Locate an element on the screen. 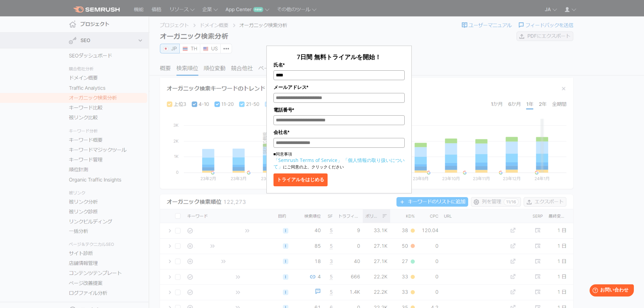 Image resolution: width=644 pixels, height=308 pixels. a: 「Semrush Terms of Service」 is located at coordinates (308, 160).